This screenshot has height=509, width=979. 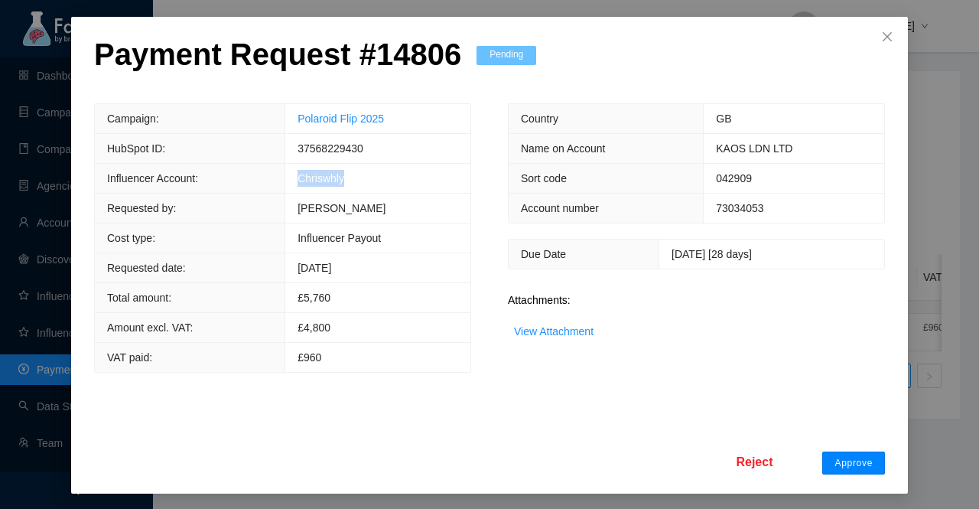 What do you see at coordinates (129, 357) in the screenshot?
I see `span: VAT paid:` at bounding box center [129, 357].